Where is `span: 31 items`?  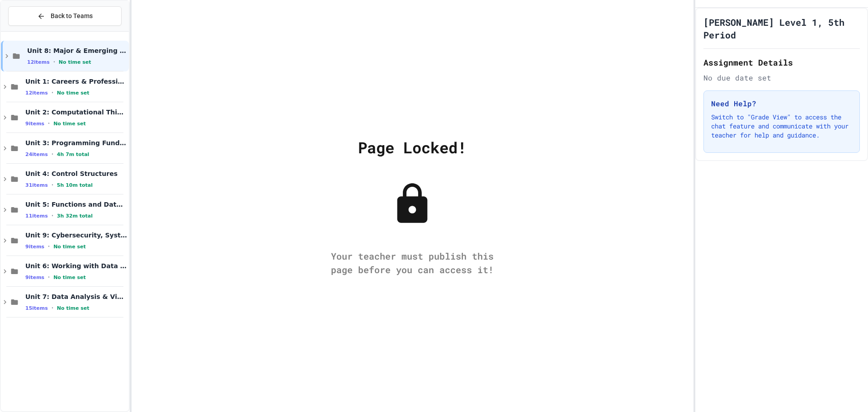
span: 31 items is located at coordinates (36, 184).